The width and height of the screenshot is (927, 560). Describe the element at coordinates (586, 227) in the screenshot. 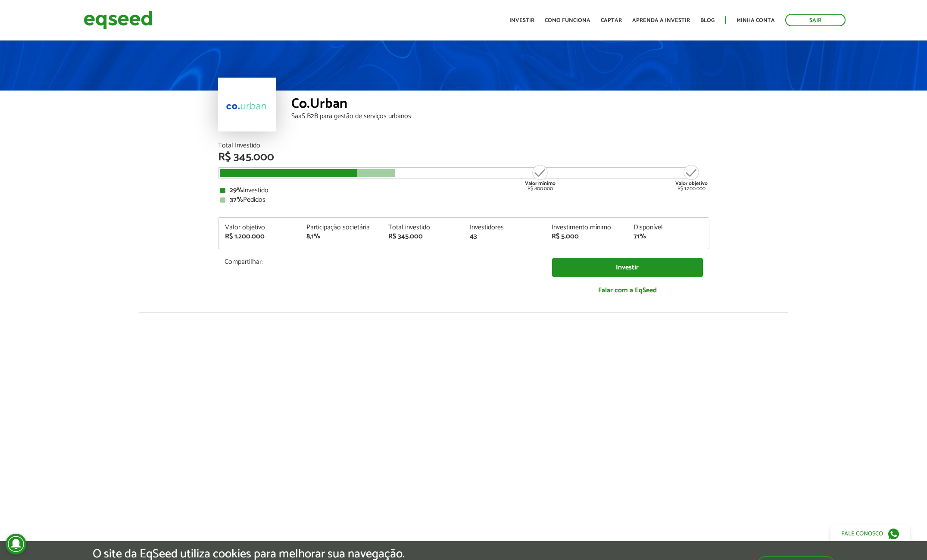

I see `div: Investimento mínimo` at that location.